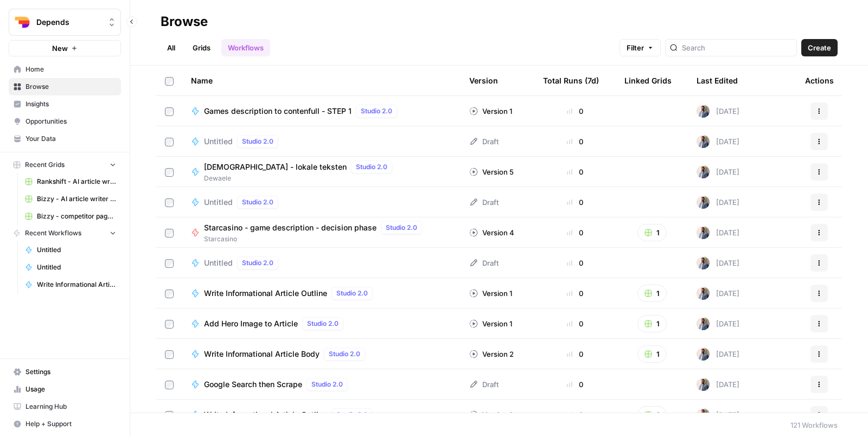  What do you see at coordinates (71, 250) in the screenshot?
I see `a: Untitled` at bounding box center [71, 250].